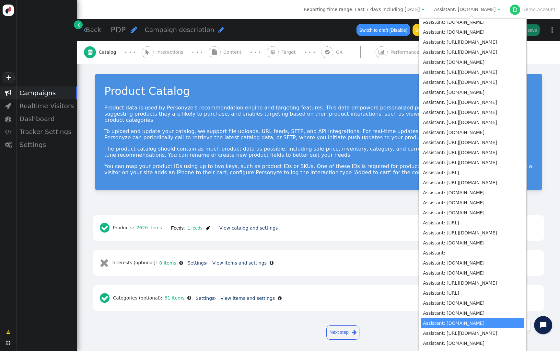 Image resolution: width=560 pixels, height=351 pixels. Describe the element at coordinates (348, 52) in the screenshot. I see `a:  QA` at that location.